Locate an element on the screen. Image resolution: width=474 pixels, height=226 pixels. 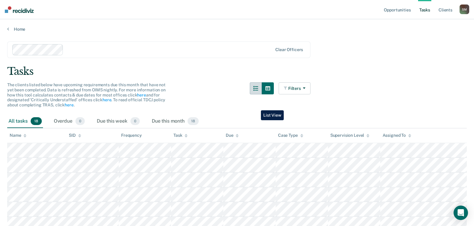
div: Clear officers is located at coordinates (289, 50).